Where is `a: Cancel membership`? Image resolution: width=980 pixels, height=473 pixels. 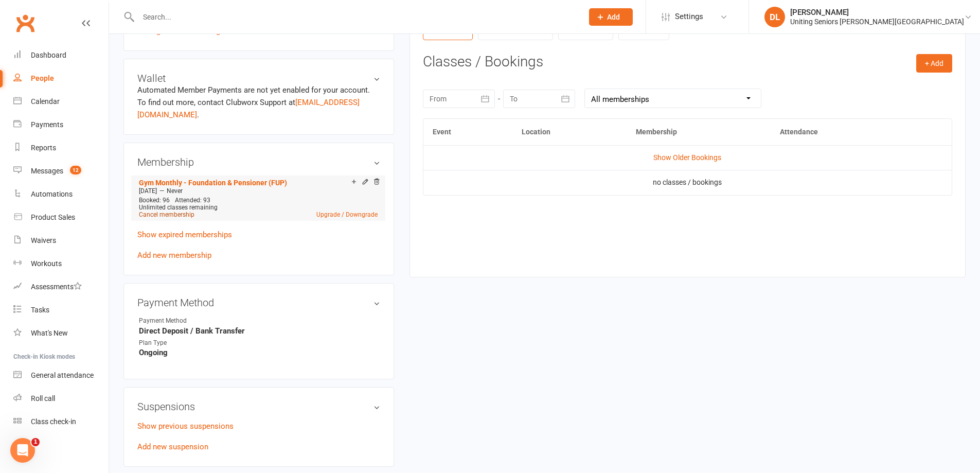 a: Cancel membership is located at coordinates (167, 215).